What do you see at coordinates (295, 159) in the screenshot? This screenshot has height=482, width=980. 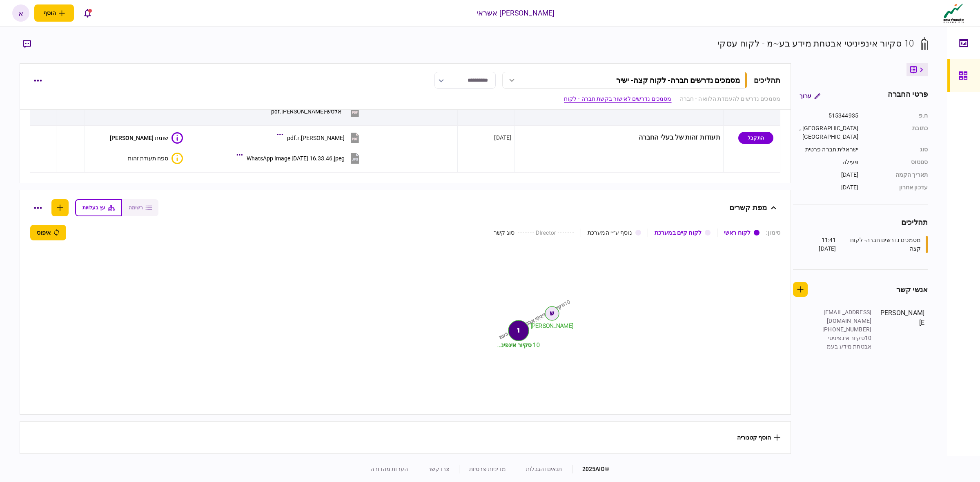 I see `div: WhatsApp Image 2025-08-06 at 16.33.46.jpeg` at bounding box center [295, 159].